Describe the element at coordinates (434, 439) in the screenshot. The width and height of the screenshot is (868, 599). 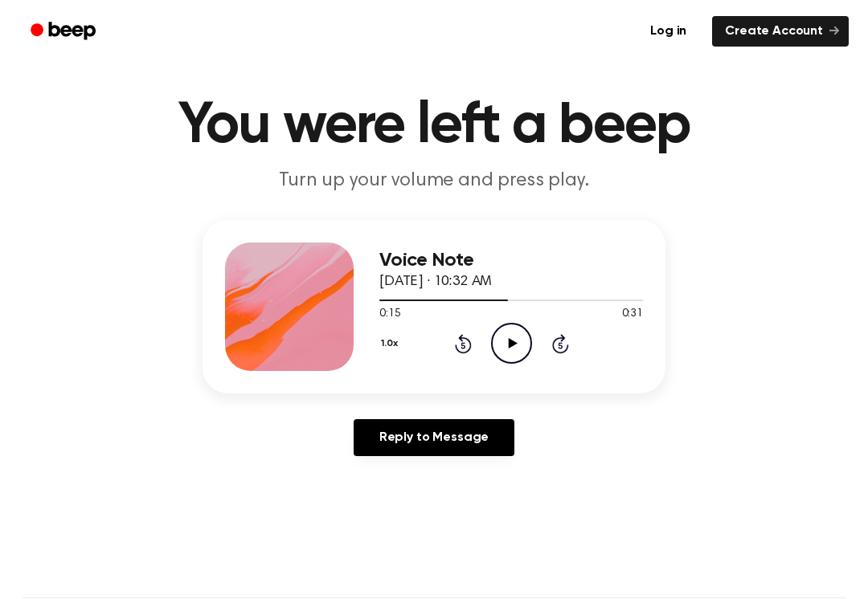
I see `a: Reply to Message` at that location.